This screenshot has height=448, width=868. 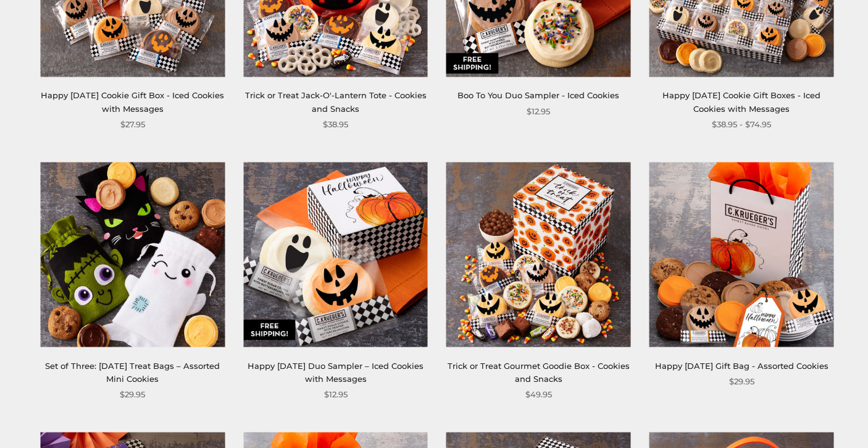 What do you see at coordinates (742, 125) in the screenshot?
I see `span: $38.95 - $74.95` at bounding box center [742, 125].